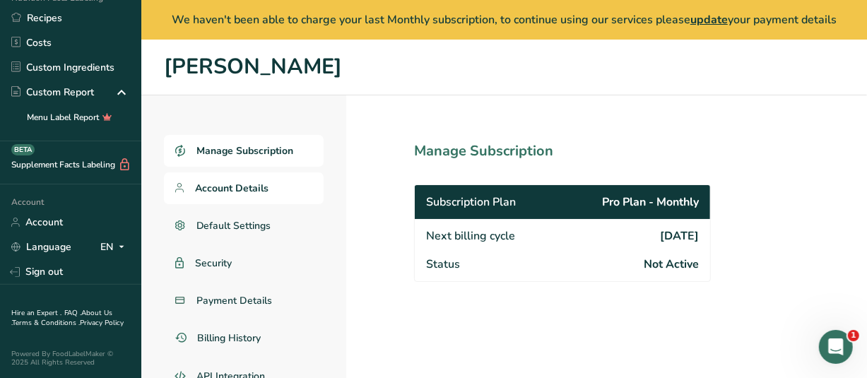 The image size is (867, 378). Describe the element at coordinates (245, 151) in the screenshot. I see `span: Manage Subscription` at that location.